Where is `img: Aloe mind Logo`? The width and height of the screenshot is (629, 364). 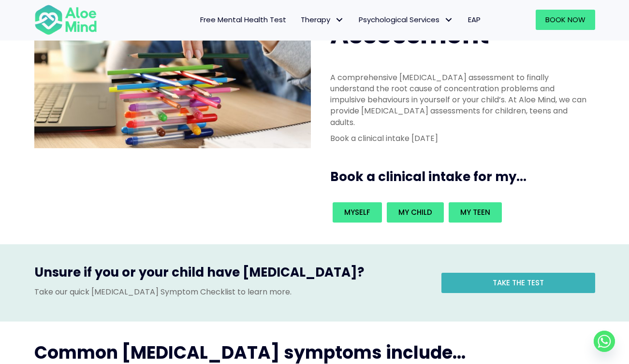 img: Aloe mind Logo is located at coordinates (66, 20).